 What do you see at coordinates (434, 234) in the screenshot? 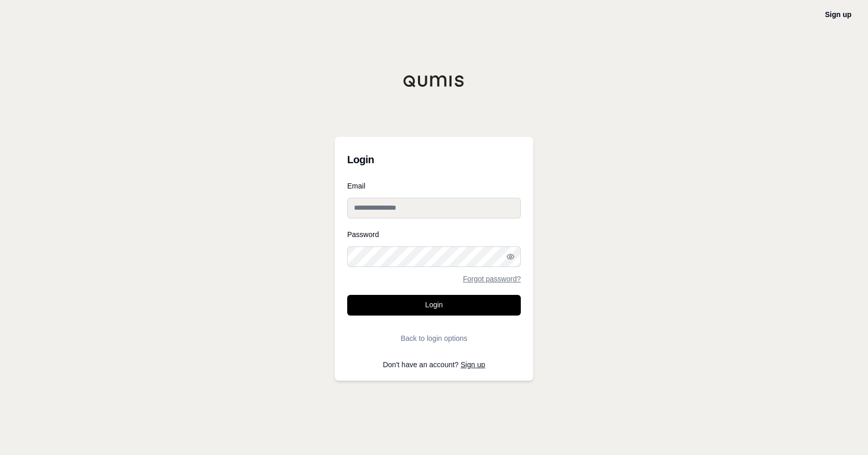
I see `label: Password` at bounding box center [434, 234].